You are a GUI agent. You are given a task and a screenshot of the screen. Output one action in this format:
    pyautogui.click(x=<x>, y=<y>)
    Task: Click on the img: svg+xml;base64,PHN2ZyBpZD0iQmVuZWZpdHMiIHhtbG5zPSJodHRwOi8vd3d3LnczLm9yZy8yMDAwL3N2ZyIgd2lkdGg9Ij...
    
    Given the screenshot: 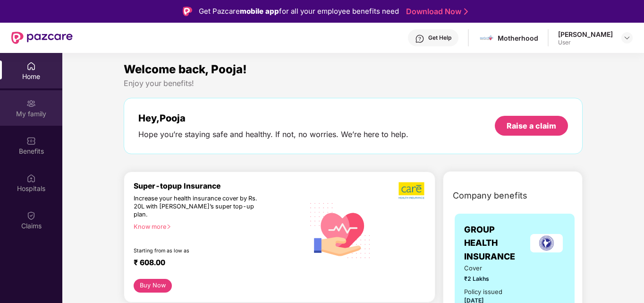 What is the action you would take?
    pyautogui.click(x=31, y=140)
    